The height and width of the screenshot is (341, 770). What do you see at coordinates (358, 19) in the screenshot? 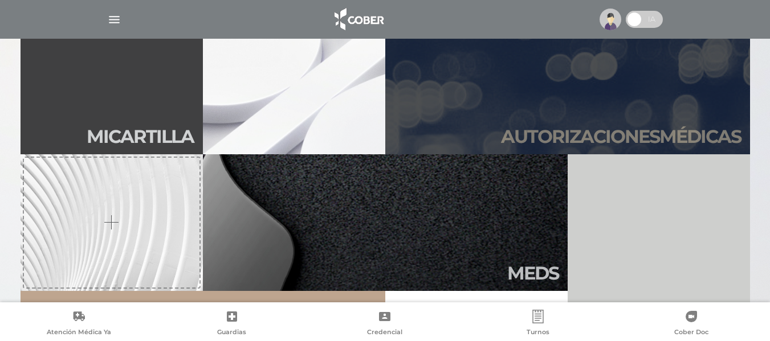
I see `img: logo_cober_home-white.png` at bounding box center [358, 19].